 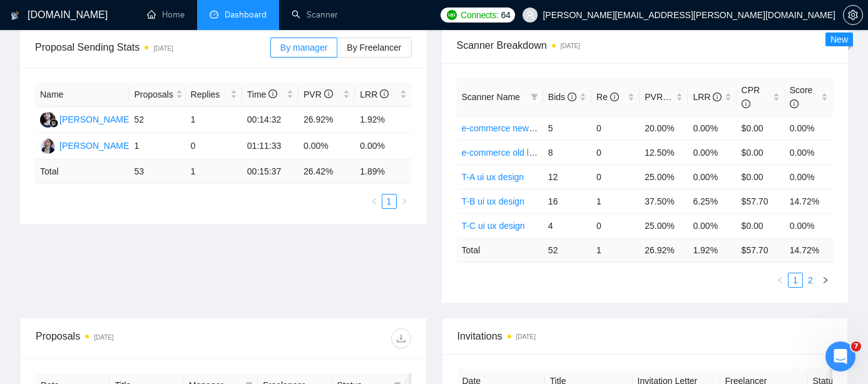 I want to click on td: 01:11:33, so click(x=270, y=146).